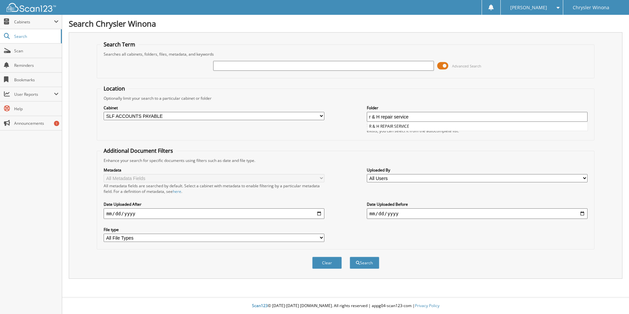  Describe the element at coordinates (177, 191) in the screenshot. I see `a: here` at that location.